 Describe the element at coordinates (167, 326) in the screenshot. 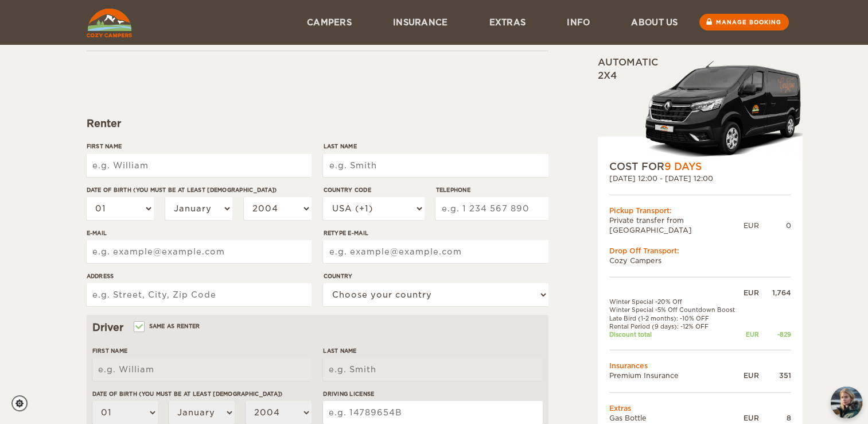

I see `label: Same as renter` at that location.